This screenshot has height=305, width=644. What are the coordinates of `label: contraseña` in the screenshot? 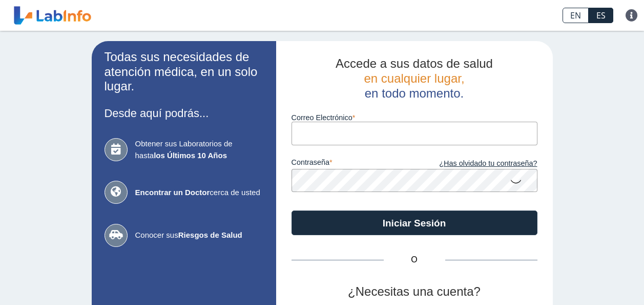 It's located at (353, 164).